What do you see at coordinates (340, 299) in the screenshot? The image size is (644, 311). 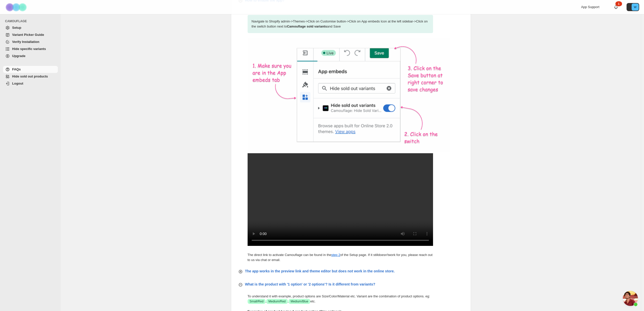 I see `p: To understand it with example, product options are Size/Color/Material etc. Variant are the combi...` at bounding box center [340, 299].